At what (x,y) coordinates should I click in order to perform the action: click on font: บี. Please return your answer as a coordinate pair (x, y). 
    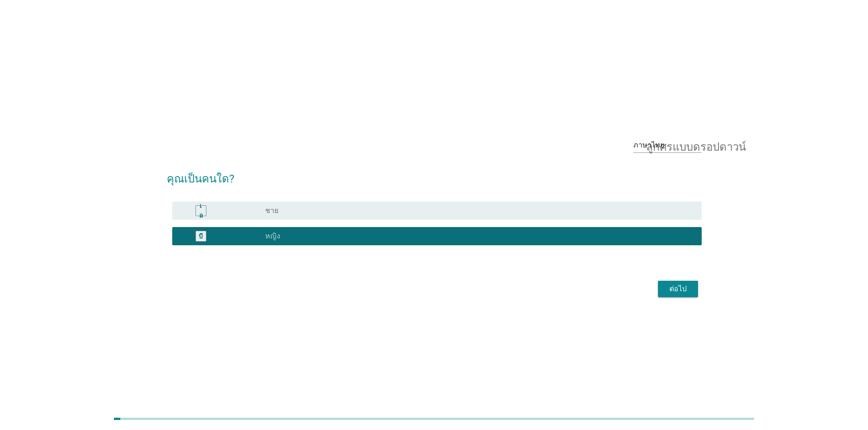
    Looking at the image, I should click on (200, 235).